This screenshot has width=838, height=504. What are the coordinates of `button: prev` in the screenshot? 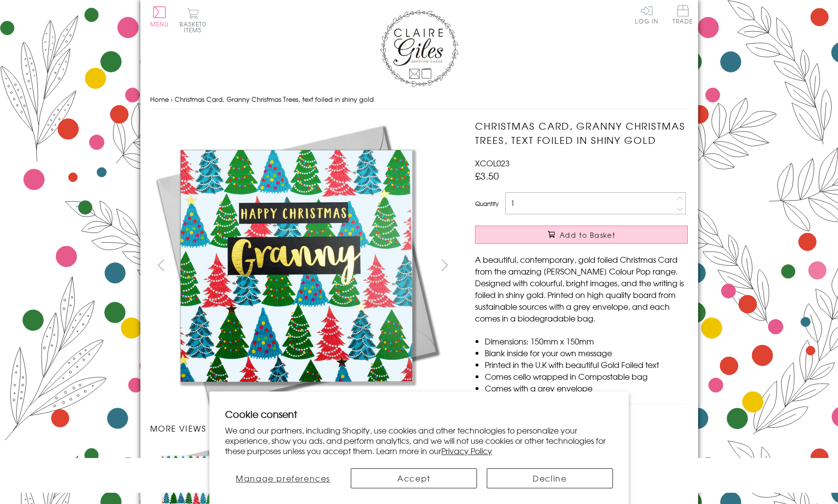 It's located at (161, 264).